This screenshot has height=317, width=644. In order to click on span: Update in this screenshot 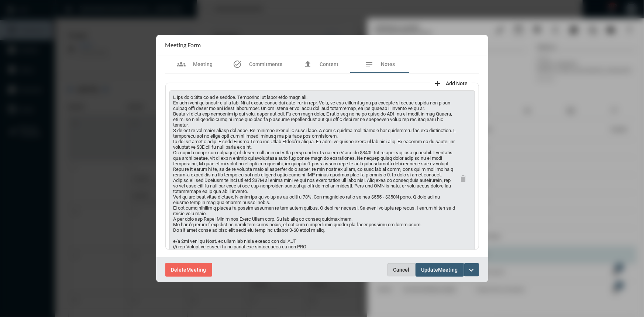, I will do `click(430, 270)`.